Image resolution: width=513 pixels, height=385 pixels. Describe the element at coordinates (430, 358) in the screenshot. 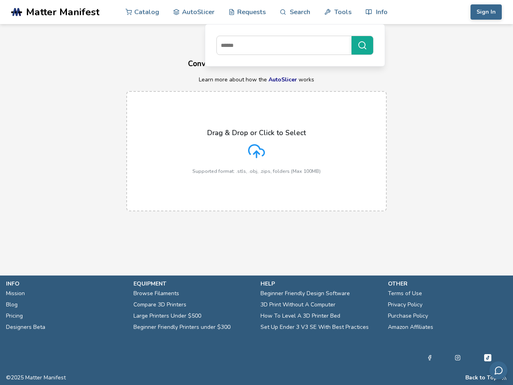

I see `a: Facebook` at that location.